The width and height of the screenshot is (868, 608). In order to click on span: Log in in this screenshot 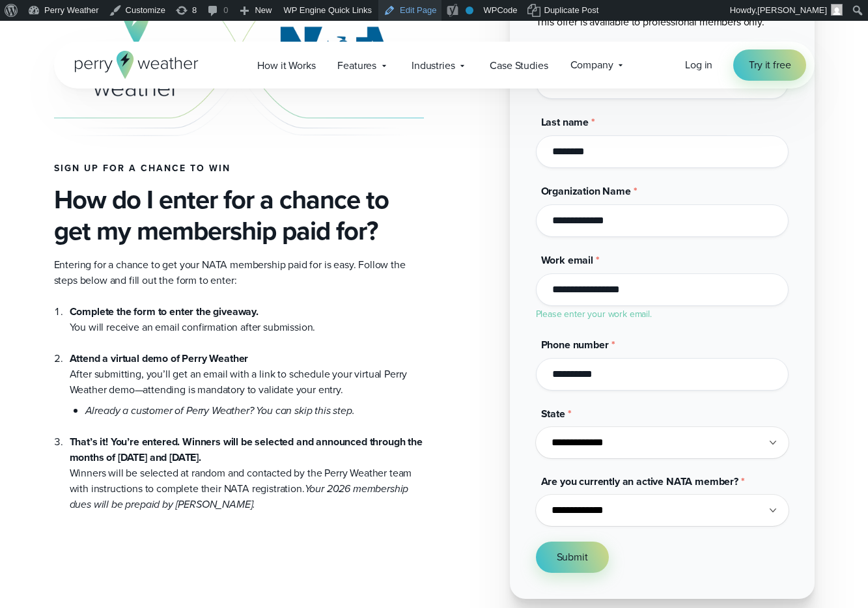, I will do `click(699, 64)`.